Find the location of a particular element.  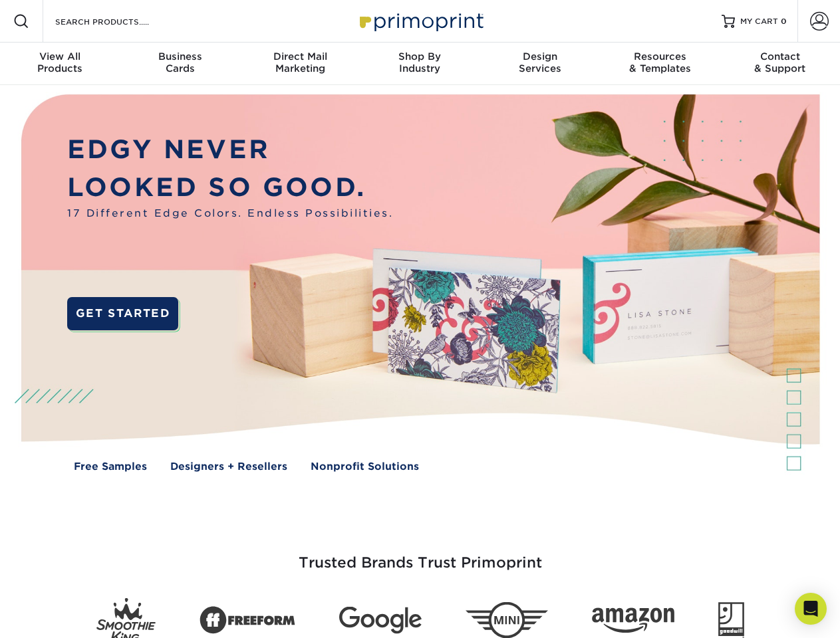

span: Direct Mail is located at coordinates (300, 56).